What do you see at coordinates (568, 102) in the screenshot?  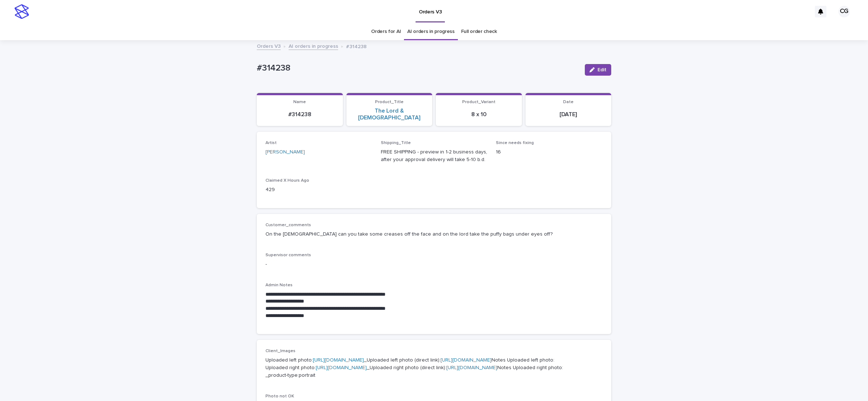 I see `span: Date` at bounding box center [568, 102].